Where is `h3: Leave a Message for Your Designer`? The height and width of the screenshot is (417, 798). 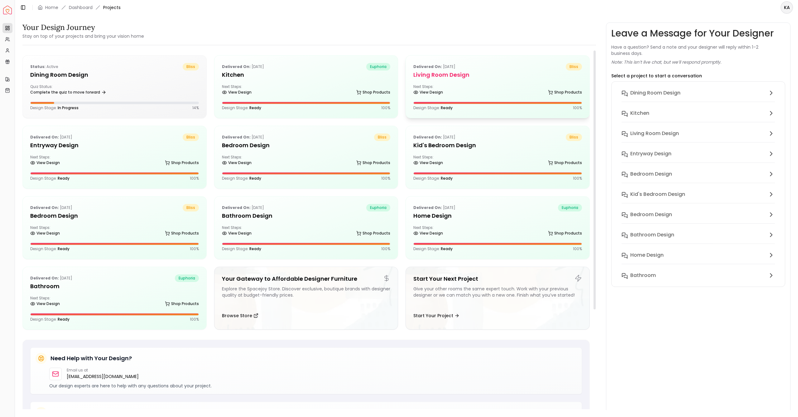
h3: Leave a Message for Your Designer is located at coordinates (692, 33).